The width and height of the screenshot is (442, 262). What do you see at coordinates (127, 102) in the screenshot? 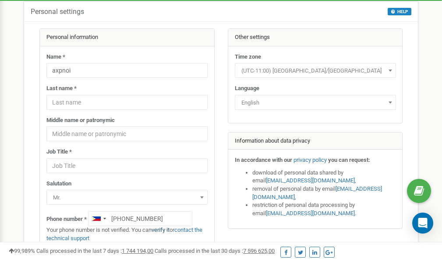
I see `input: Last name` at bounding box center [127, 102].